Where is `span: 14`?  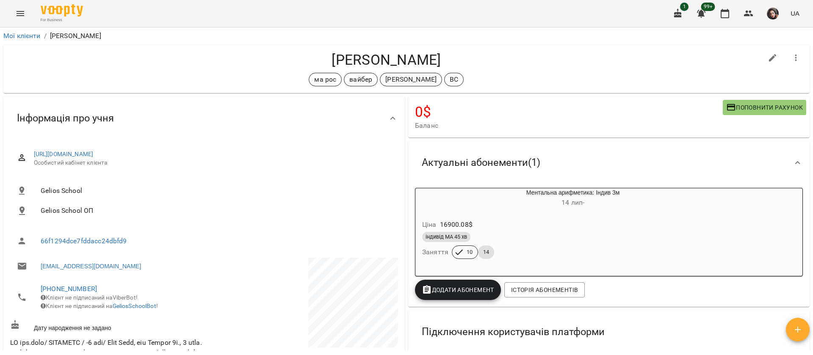
span: 14 is located at coordinates (486, 252).